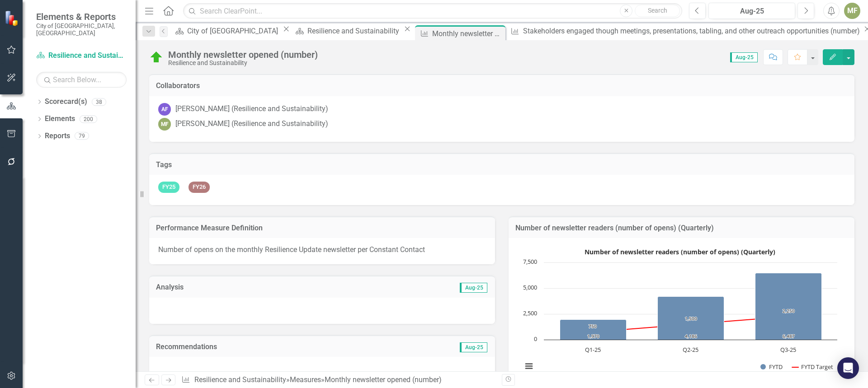 The width and height of the screenshot is (868, 388). What do you see at coordinates (788, 350) in the screenshot?
I see `text: Q3-25` at bounding box center [788, 350].